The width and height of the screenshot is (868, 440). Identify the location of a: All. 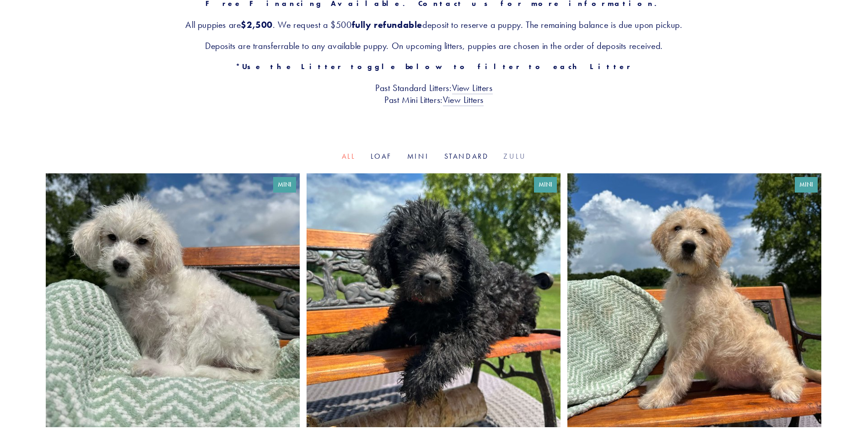
(348, 156).